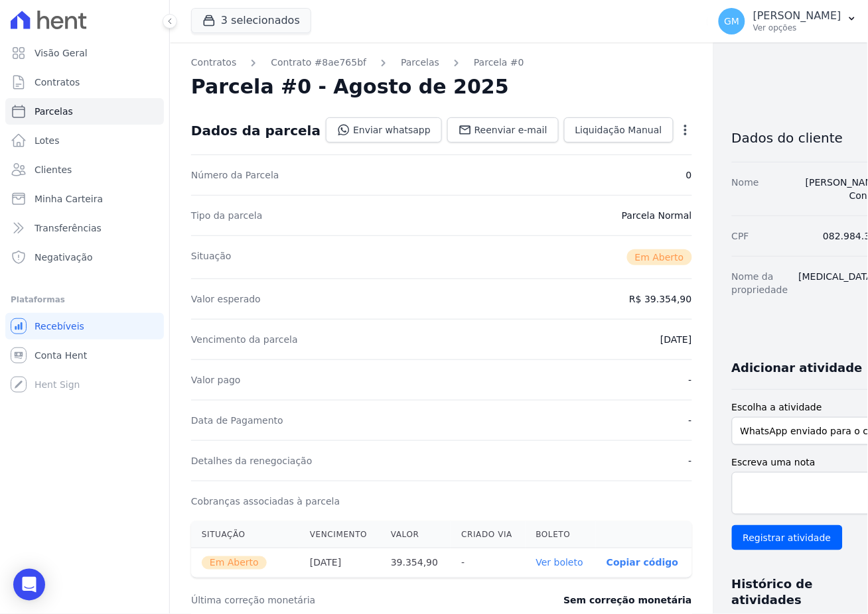  Describe the element at coordinates (503, 130) in the screenshot. I see `a: Reenviar e-mail` at that location.